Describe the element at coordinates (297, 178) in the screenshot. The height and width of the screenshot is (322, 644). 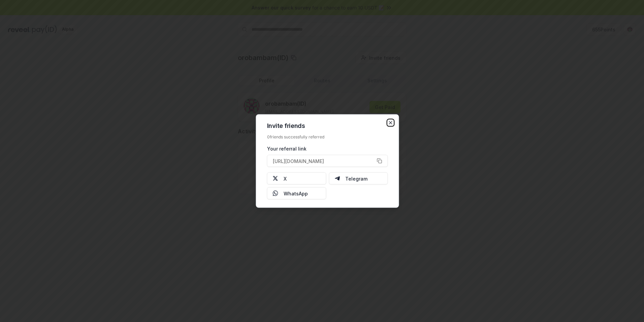
I see `button: X` at that location.